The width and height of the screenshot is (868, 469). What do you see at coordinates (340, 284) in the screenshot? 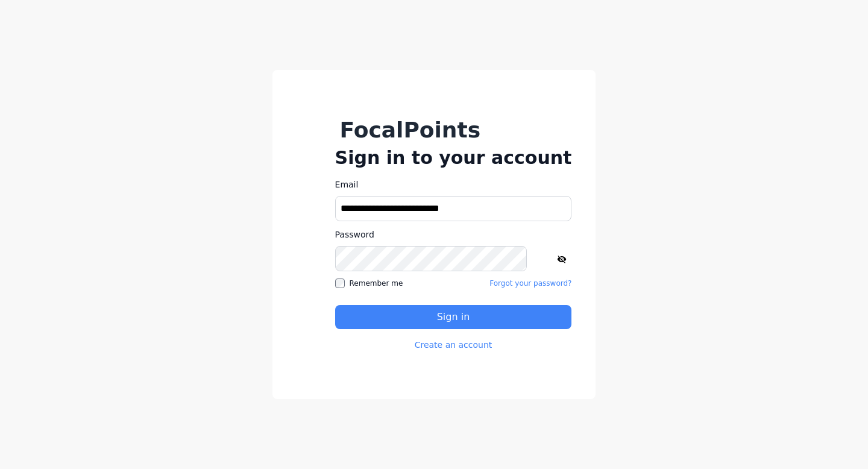
I see `input: Remember me` at bounding box center [340, 284].